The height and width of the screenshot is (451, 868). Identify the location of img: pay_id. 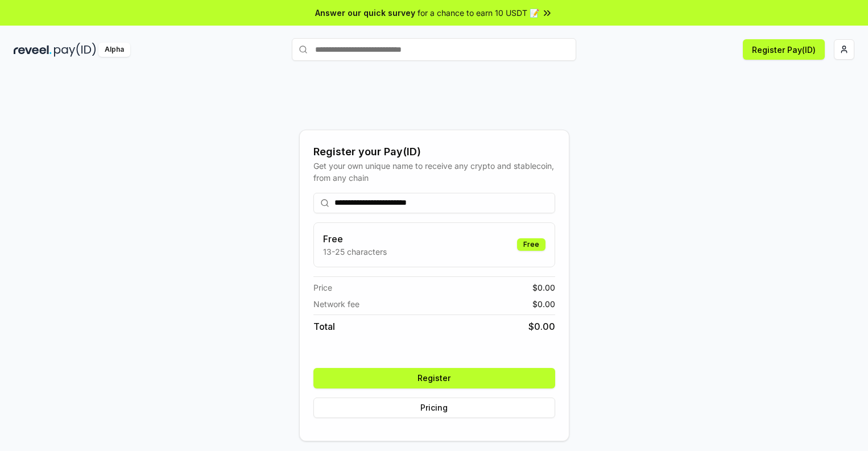
(75, 50).